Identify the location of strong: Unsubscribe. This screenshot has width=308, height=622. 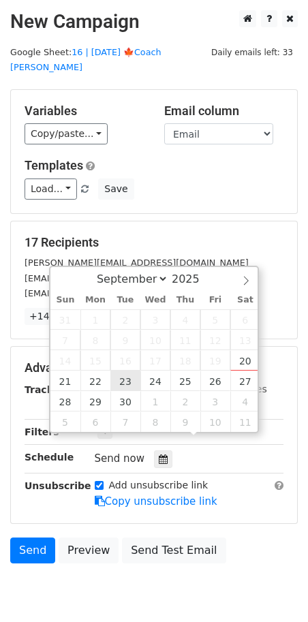
(58, 486).